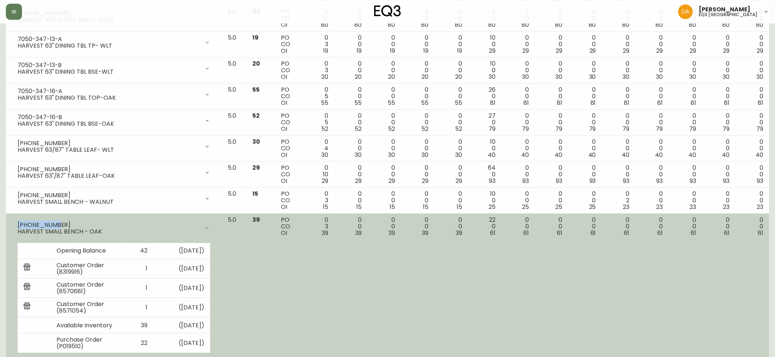 This screenshot has width=775, height=357. What do you see at coordinates (458, 77) in the screenshot?
I see `span: 20` at bounding box center [458, 77].